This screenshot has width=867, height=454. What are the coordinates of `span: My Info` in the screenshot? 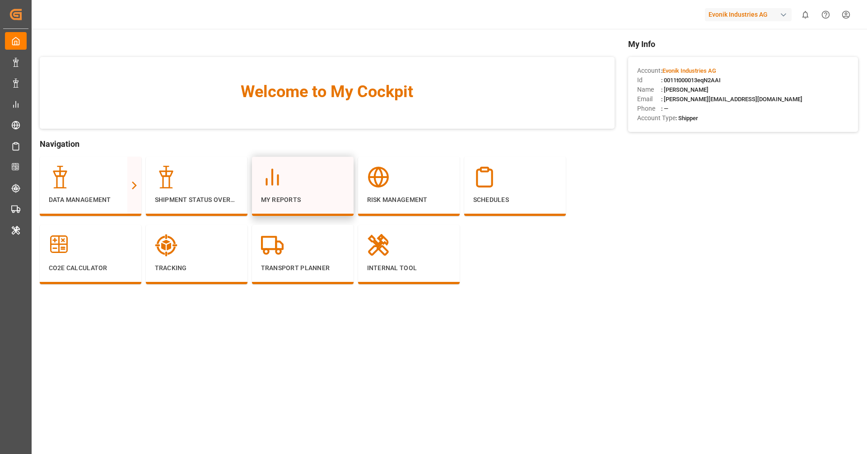 It's located at (743, 44).